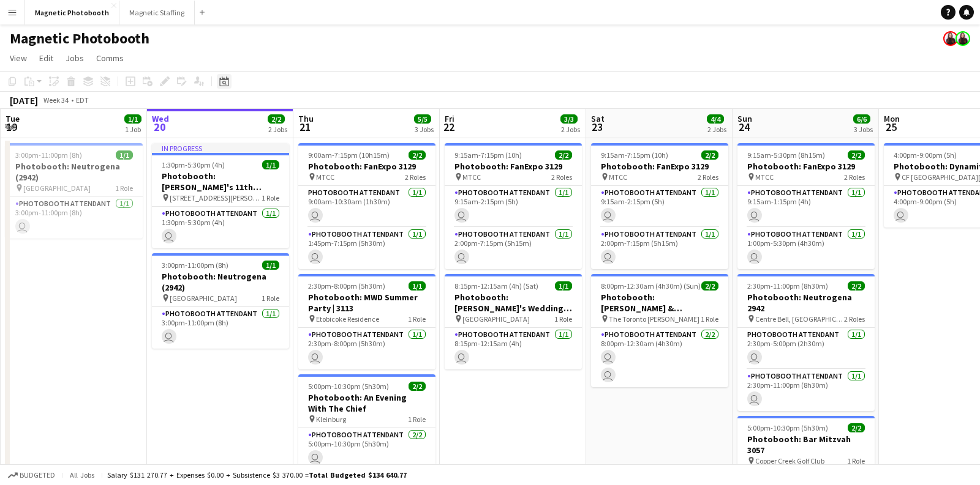 The width and height of the screenshot is (980, 485). What do you see at coordinates (306, 118) in the screenshot?
I see `span: Thu` at bounding box center [306, 118].